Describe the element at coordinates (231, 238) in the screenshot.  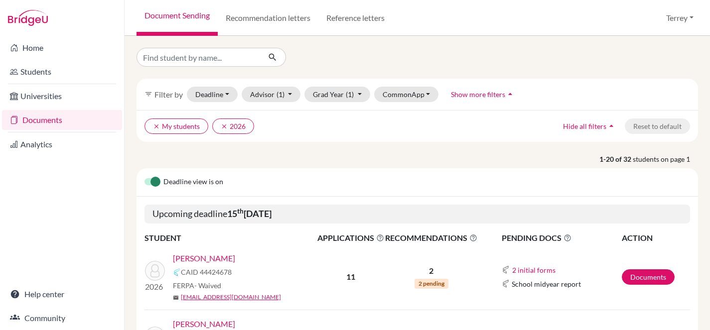
I see `th: STUDENT` at that location.